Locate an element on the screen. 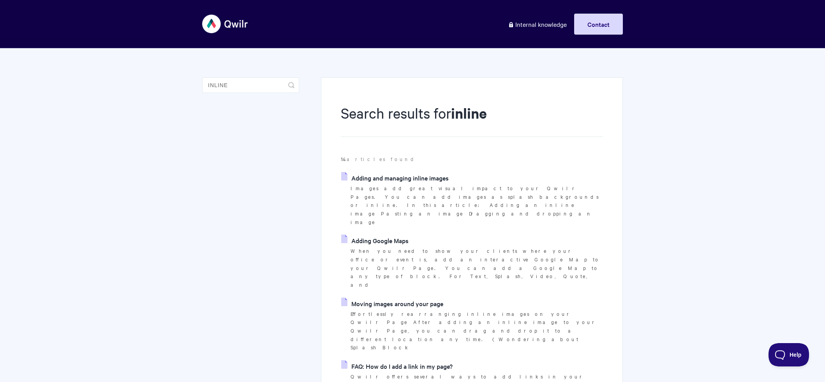 The image size is (825, 382). a: Moving images around your page is located at coordinates (392, 304).